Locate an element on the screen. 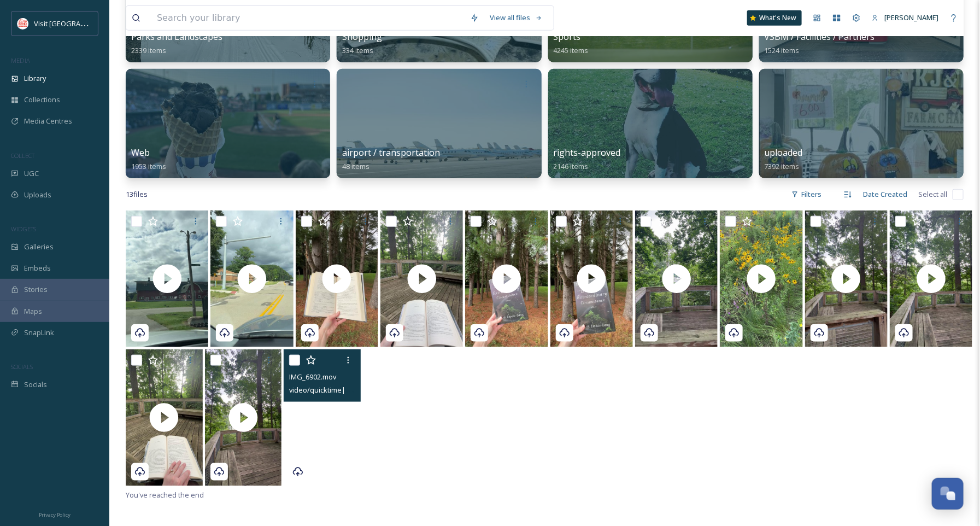  span: SOCIALS is located at coordinates (22, 366).